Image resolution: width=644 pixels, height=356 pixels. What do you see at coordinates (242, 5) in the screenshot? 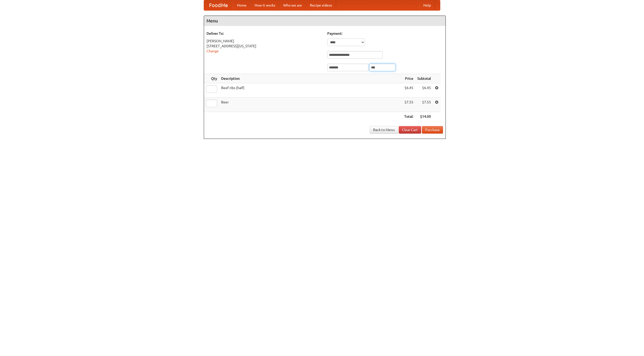
I see `a: Home` at bounding box center [242, 5].